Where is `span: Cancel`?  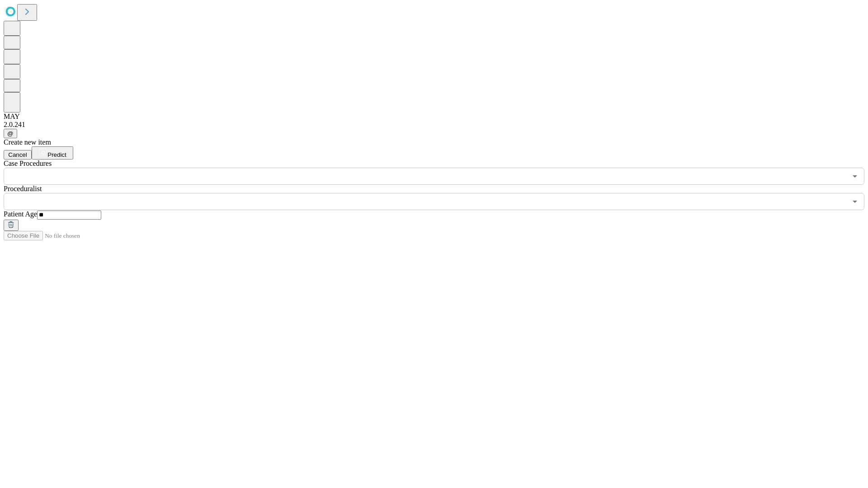 span: Cancel is located at coordinates (18, 154).